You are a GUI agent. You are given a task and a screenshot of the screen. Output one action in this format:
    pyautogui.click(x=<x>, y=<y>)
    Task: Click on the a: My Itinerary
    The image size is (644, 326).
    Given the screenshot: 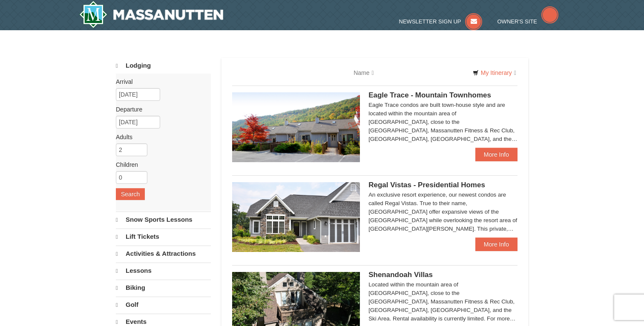 What is the action you would take?
    pyautogui.click(x=494, y=73)
    